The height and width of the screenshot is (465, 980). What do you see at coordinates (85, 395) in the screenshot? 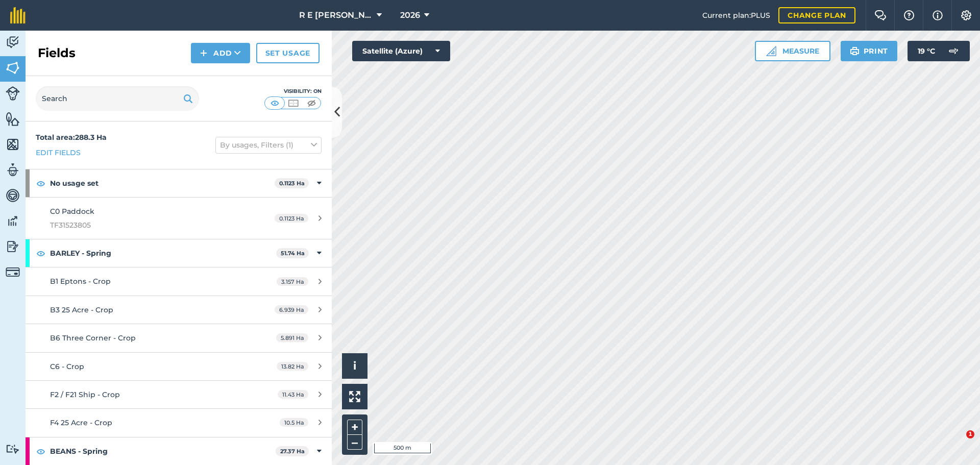
I see `span: F2 / F21 Ship - Crop` at bounding box center [85, 395].